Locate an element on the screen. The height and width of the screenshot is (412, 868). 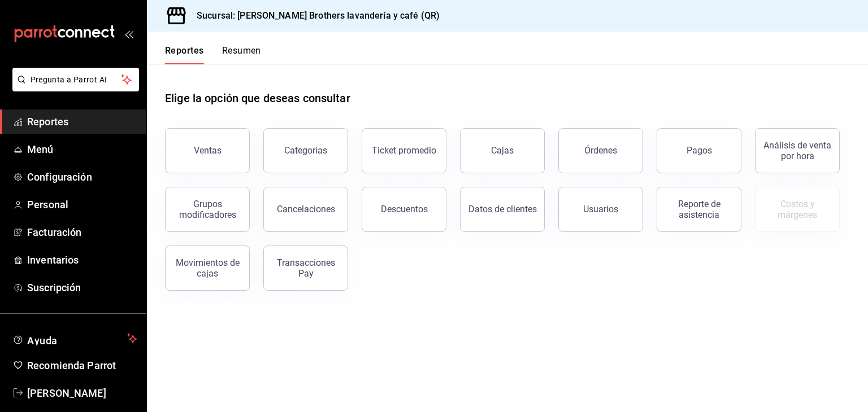
div: Categorías is located at coordinates (306, 150).